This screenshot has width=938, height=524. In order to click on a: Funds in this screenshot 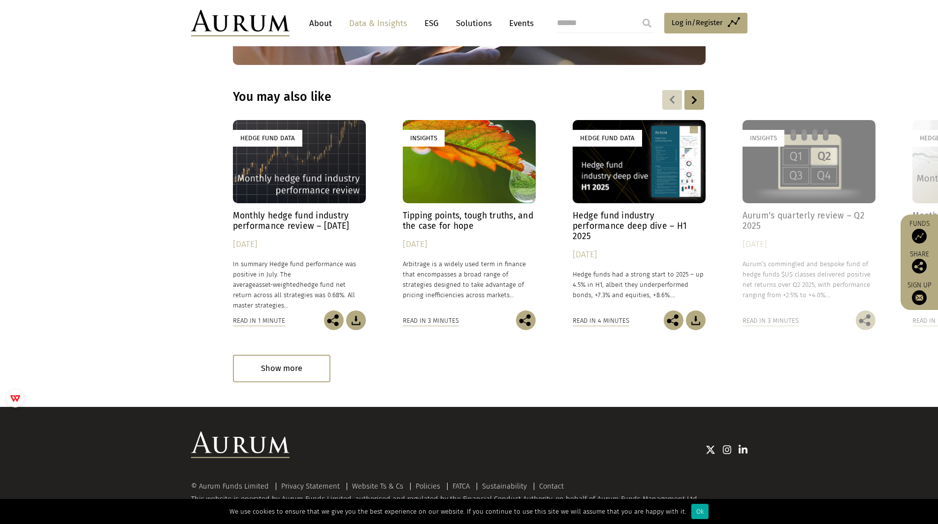, I will do `click(919, 231)`.